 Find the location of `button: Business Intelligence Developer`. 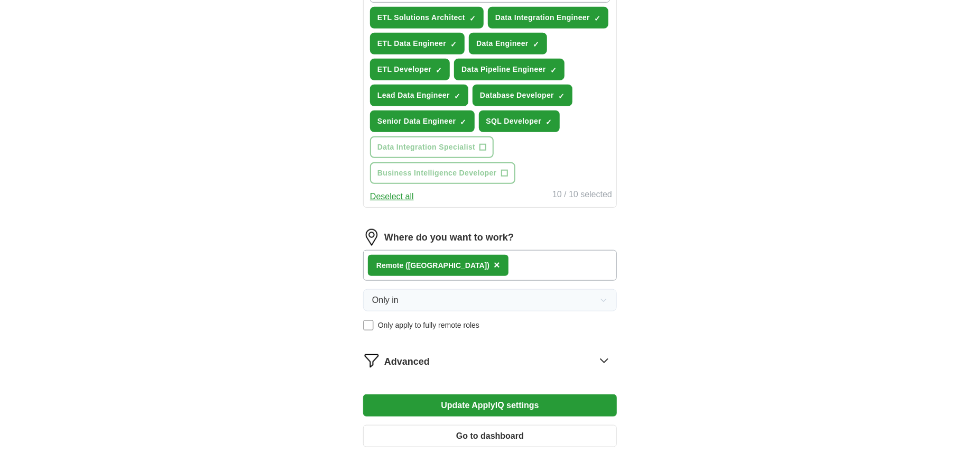

button: Business Intelligence Developer is located at coordinates (442, 173).